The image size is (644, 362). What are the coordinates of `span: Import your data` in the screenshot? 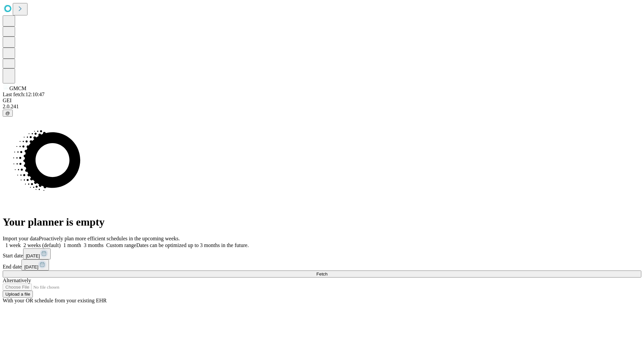 It's located at (21, 238).